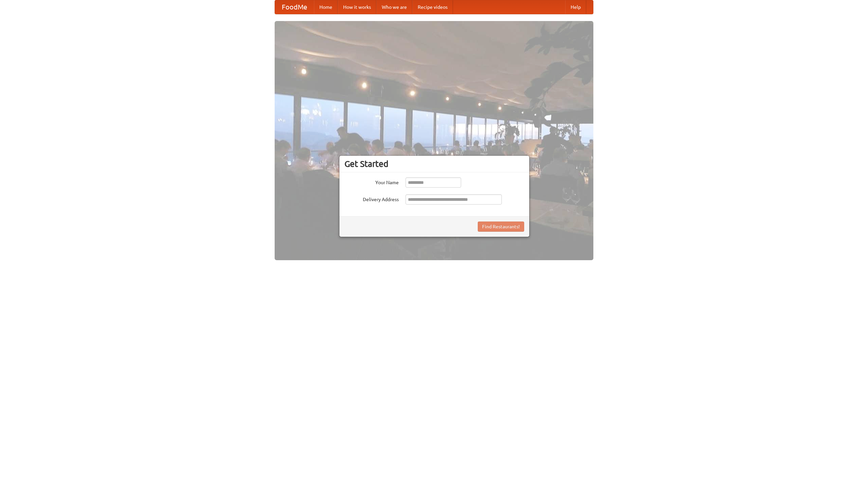  What do you see at coordinates (371, 182) in the screenshot?
I see `label: Your Name` at bounding box center [371, 182].